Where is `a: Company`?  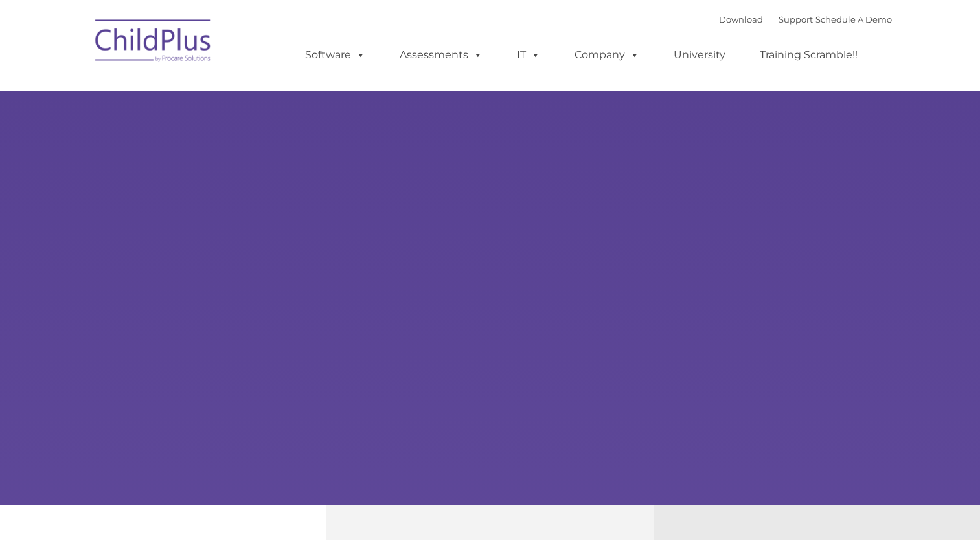 a: Company is located at coordinates (607, 55).